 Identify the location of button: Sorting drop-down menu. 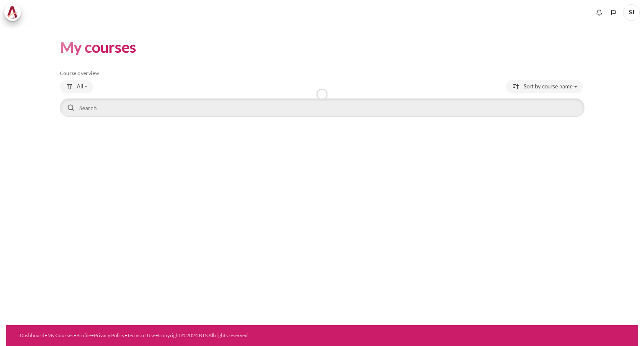
(544, 87).